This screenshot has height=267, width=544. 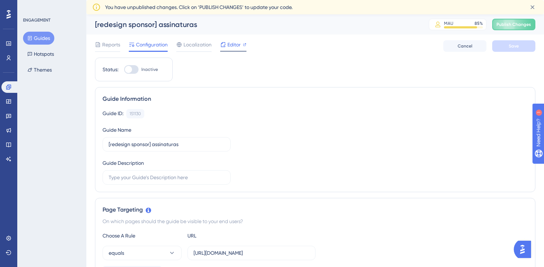 What do you see at coordinates (167, 144) in the screenshot?
I see `input: Type your Guide’s Name here` at bounding box center [167, 144].